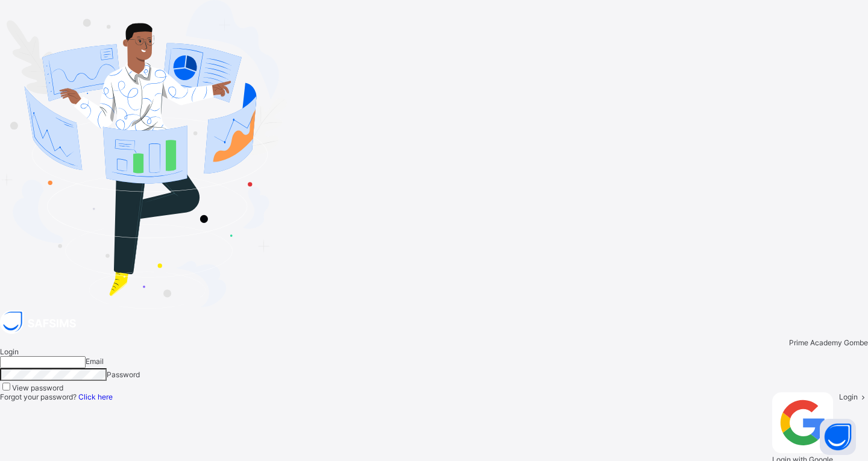 The height and width of the screenshot is (461, 868). I want to click on span: Email, so click(95, 361).